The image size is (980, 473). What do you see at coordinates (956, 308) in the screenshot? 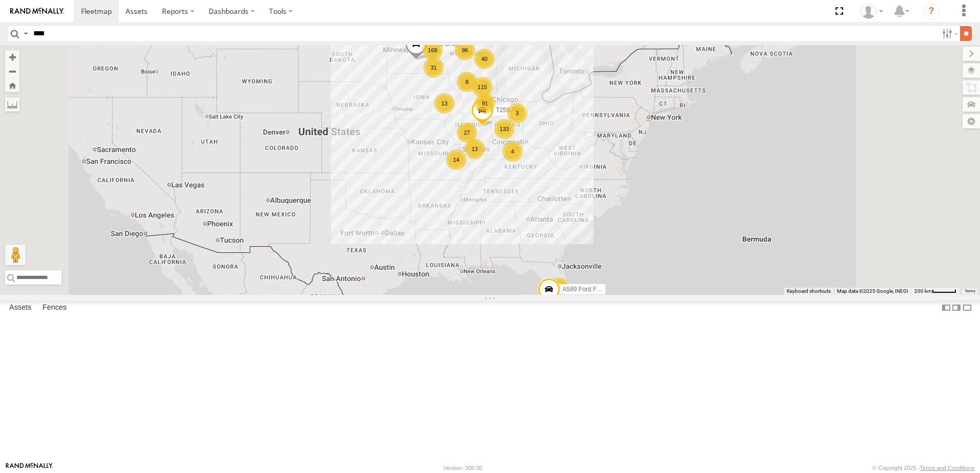
I see `label: Dock Summary Table to the Right` at bounding box center [956, 308].